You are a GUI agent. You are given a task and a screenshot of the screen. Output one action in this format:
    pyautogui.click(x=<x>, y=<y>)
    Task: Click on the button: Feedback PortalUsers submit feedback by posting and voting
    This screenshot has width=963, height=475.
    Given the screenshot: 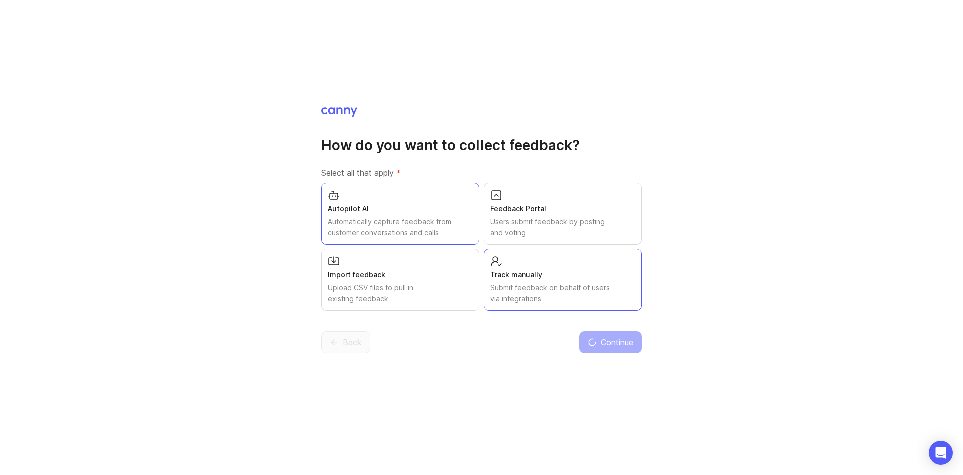 What is the action you would take?
    pyautogui.click(x=563, y=214)
    